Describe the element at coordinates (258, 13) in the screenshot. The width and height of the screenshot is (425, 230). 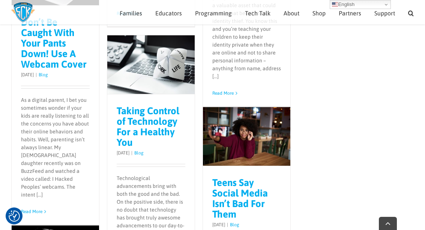
I see `span: Tech Talk` at that location.